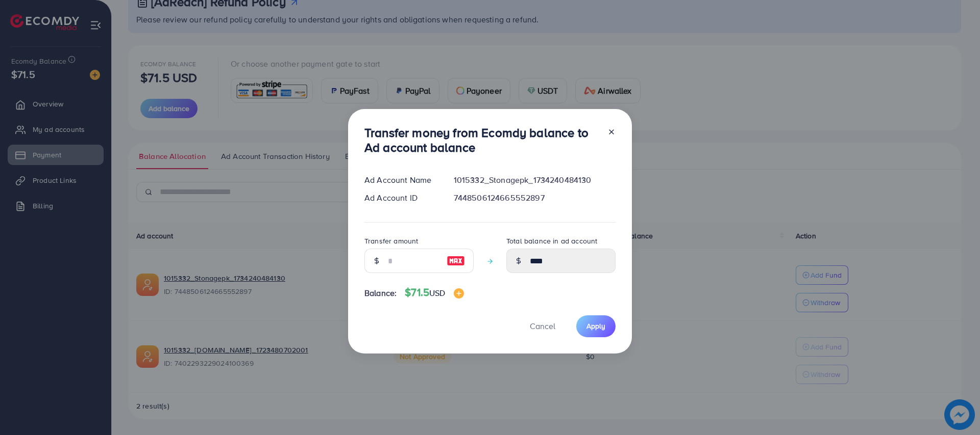 The height and width of the screenshot is (435, 980). Describe the element at coordinates (534, 198) in the screenshot. I see `div: 7448506124665552897` at that location.